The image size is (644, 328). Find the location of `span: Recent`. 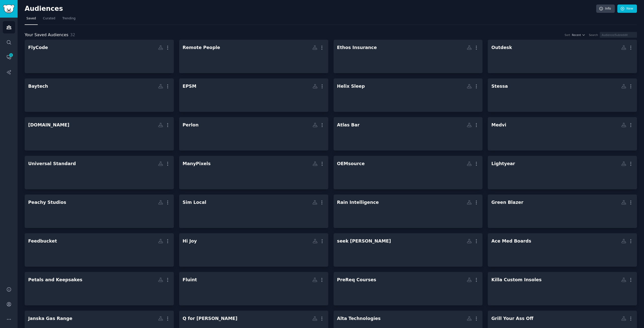

span: Recent is located at coordinates (576, 35).